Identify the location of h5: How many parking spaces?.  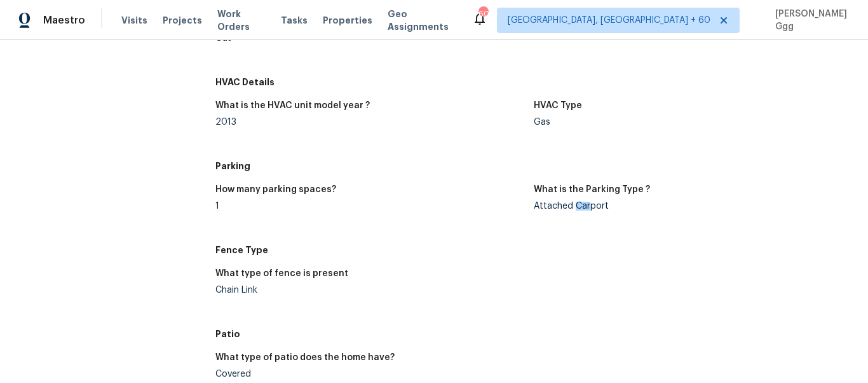
(276, 190).